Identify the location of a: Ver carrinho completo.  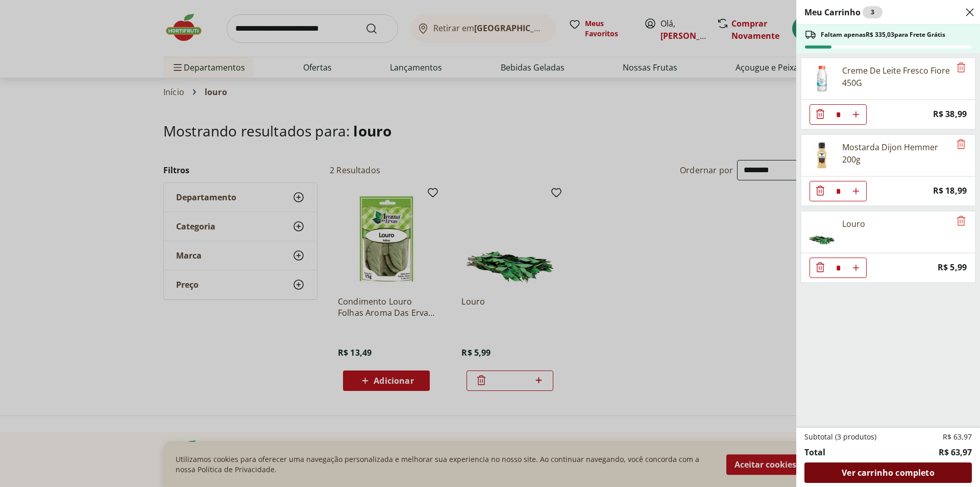
(888, 473).